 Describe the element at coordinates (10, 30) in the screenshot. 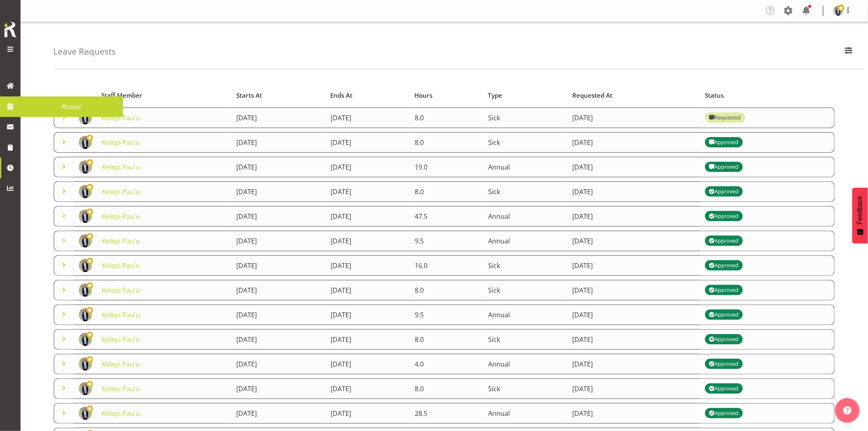

I see `img: Rosterit icon logo` at that location.